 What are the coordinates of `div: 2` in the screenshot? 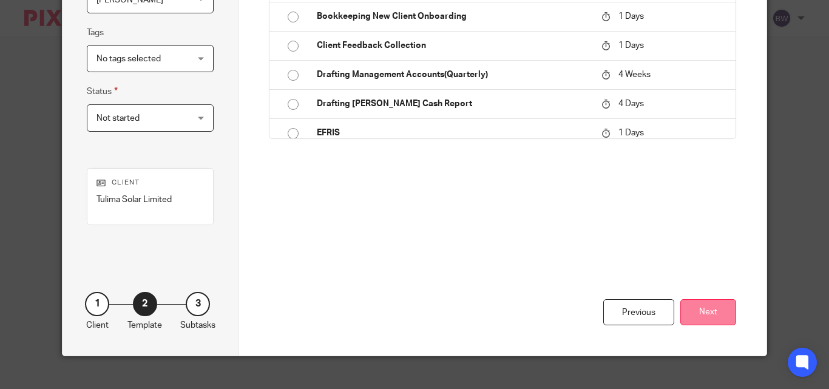 It's located at (145, 304).